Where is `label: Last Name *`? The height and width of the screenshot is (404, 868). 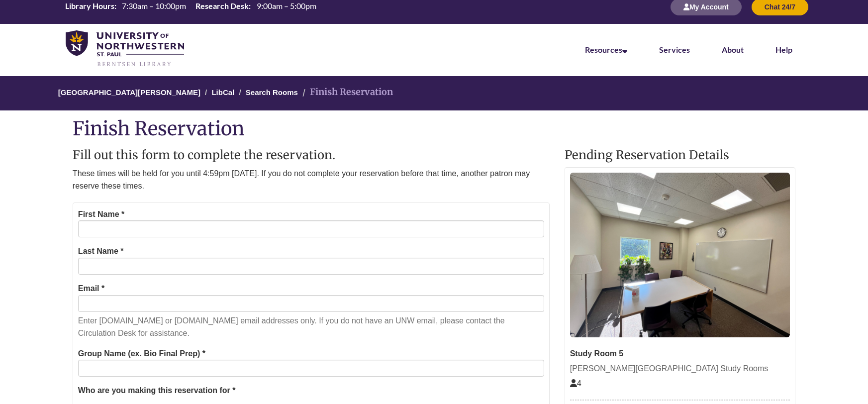
label: Last Name * is located at coordinates (101, 251).